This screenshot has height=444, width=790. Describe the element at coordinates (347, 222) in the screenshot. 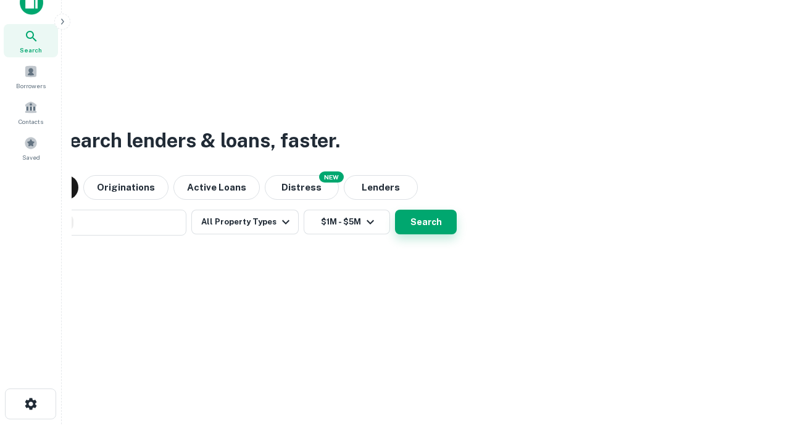

I see `button: $1M - $5M` at that location.